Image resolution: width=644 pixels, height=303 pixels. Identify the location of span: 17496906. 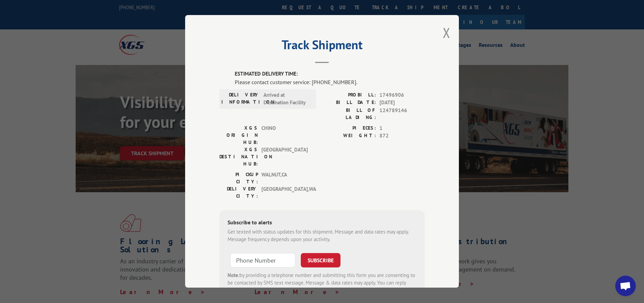
(402, 95).